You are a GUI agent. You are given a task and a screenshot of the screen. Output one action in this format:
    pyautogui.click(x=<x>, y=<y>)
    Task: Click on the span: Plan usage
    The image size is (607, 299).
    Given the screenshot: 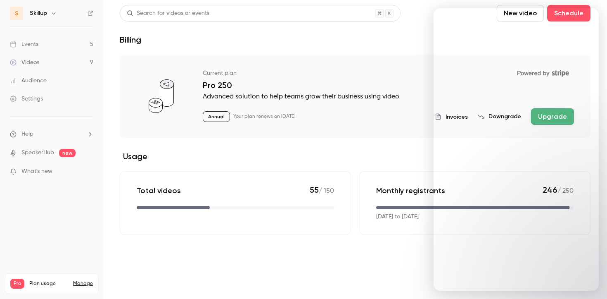 What is the action you would take?
    pyautogui.click(x=49, y=283)
    